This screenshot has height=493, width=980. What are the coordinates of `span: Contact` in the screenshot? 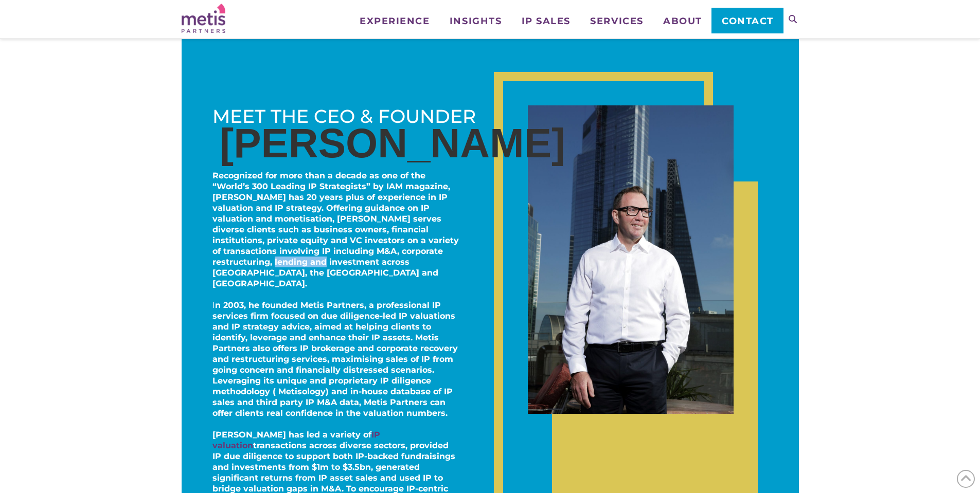 It's located at (748, 21).